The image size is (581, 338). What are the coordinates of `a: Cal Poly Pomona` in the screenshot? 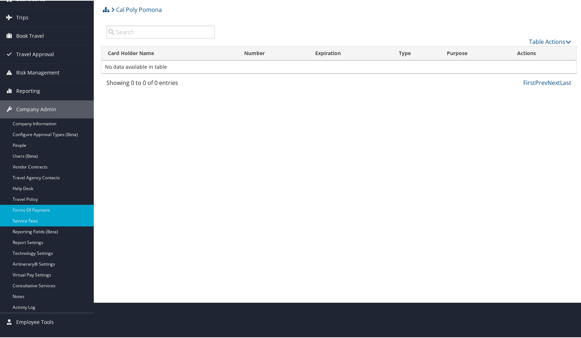 It's located at (136, 9).